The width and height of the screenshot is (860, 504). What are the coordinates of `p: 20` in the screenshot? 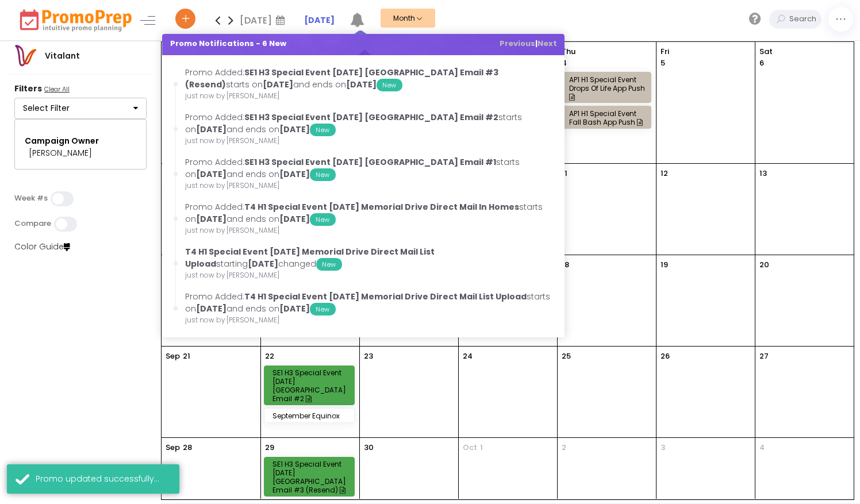 It's located at (763, 265).